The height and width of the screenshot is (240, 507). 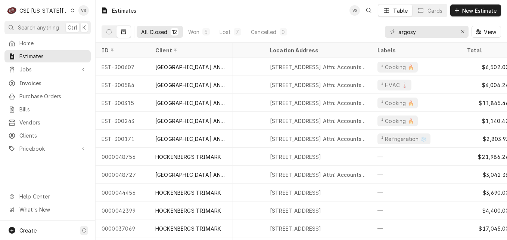 What do you see at coordinates (490, 32) in the screenshot?
I see `span: View` at bounding box center [490, 32].